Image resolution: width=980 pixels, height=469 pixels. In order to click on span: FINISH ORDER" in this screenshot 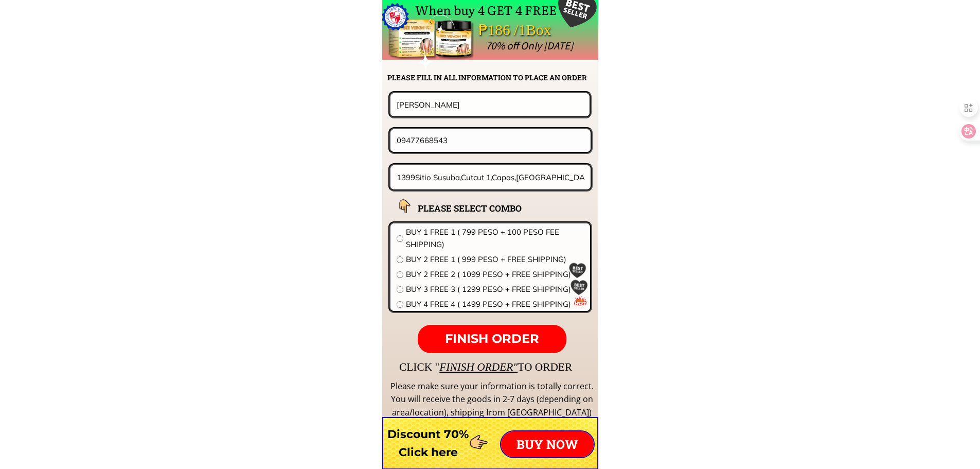, I will do `click(478, 367)`.